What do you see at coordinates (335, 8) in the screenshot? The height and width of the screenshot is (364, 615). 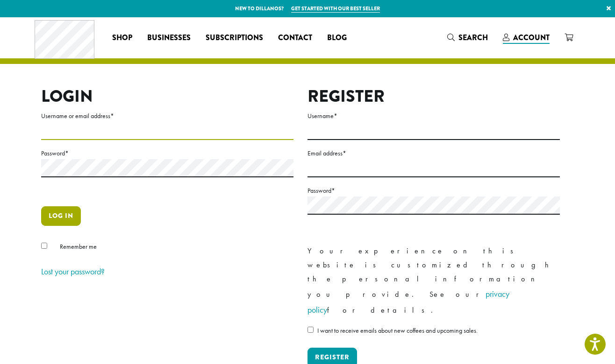 I see `a: Get started with our best seller` at bounding box center [335, 8].